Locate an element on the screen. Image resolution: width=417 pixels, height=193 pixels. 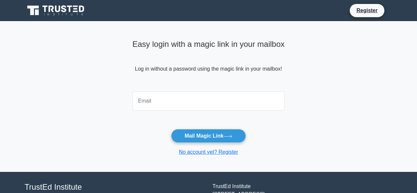
h4: Easy login with a magic link in your mailbox is located at coordinates (208, 44).